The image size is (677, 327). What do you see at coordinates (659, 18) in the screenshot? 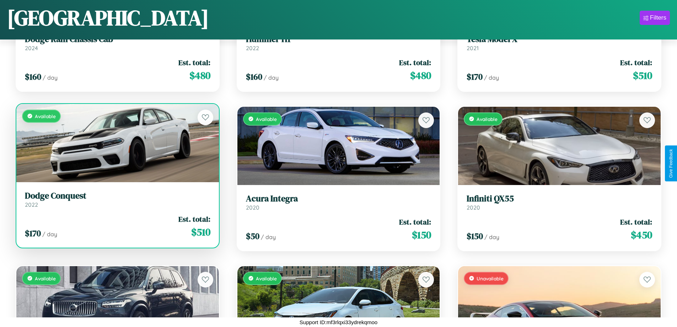
I see `div: Filters` at bounding box center [659, 18].